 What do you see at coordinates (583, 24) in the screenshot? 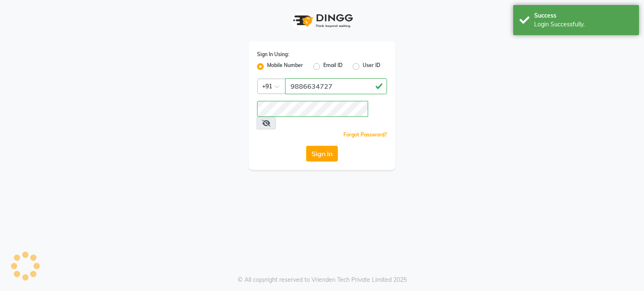
I see `div: Login Successfully.` at bounding box center [583, 24].